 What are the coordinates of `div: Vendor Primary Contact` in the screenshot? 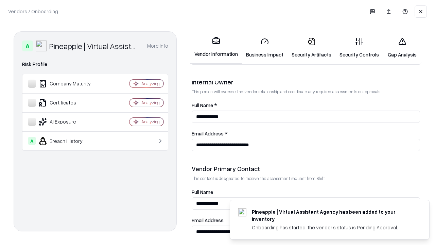 It's located at (306, 169).